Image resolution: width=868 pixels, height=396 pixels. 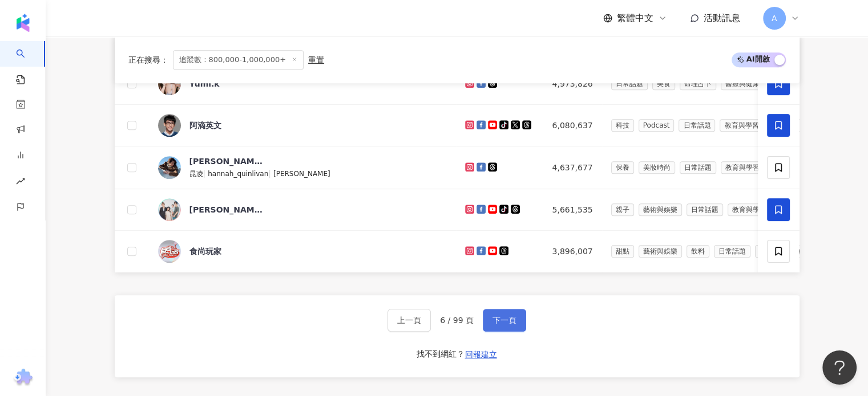 I want to click on span: 活動訊息, so click(x=722, y=18).